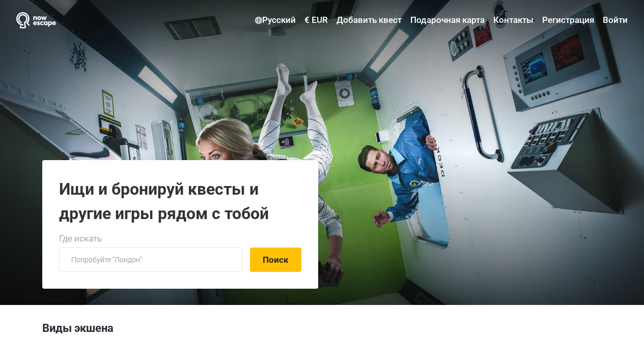 The image size is (644, 338). What do you see at coordinates (80, 239) in the screenshot?
I see `label: Где искать` at bounding box center [80, 239].